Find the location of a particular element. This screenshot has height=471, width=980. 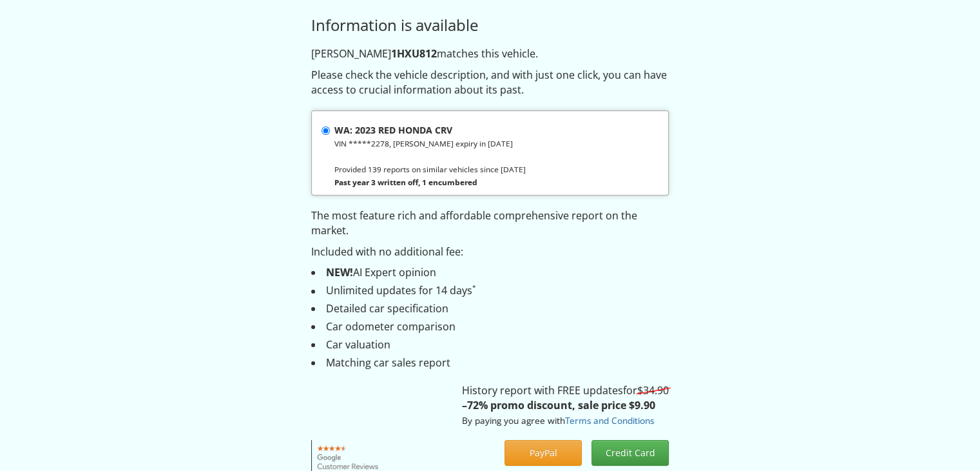

p: Included with no additional fee: is located at coordinates (490, 251).